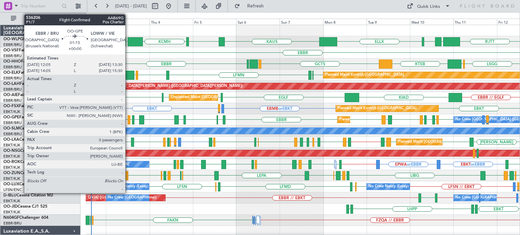 The image size is (520, 235). Describe the element at coordinates (302, 22) in the screenshot. I see `div: Sun 7` at that location.